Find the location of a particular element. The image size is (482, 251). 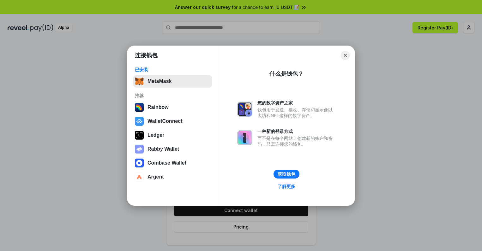

div: 获取钱包 is located at coordinates (287, 174).